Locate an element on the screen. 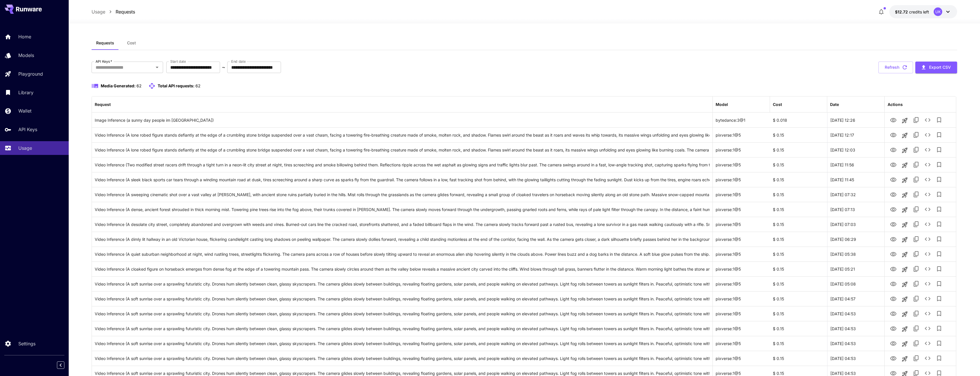 Image resolution: width=980 pixels, height=376 pixels. p: Wallet is located at coordinates (25, 111).